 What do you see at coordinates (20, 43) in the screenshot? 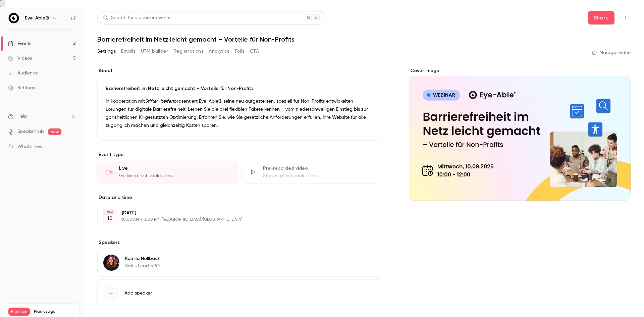
I see `div: Events` at bounding box center [20, 43].